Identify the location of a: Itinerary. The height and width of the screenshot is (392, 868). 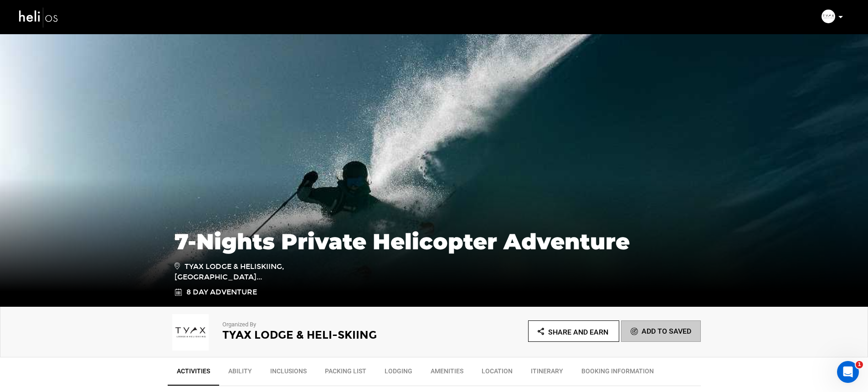
(547, 373).